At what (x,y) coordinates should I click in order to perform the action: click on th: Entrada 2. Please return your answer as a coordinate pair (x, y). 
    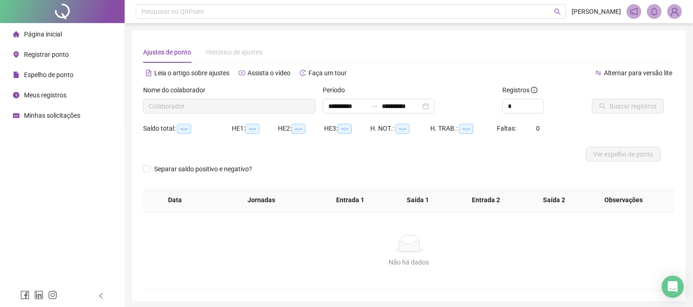
    Looking at the image, I should click on (485, 200).